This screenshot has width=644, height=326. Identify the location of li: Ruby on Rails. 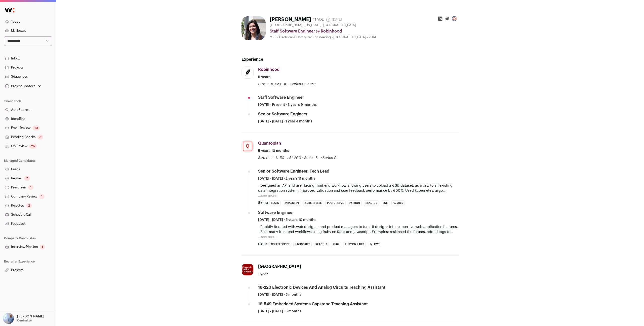
(354, 244).